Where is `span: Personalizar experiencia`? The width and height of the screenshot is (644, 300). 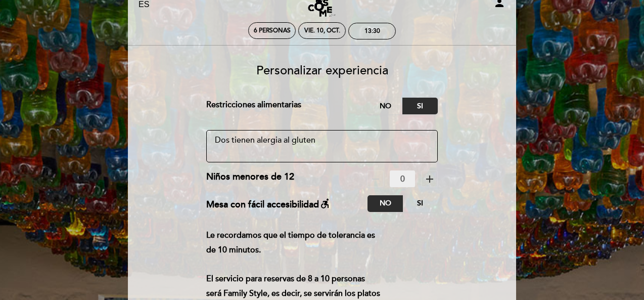 span: Personalizar experiencia is located at coordinates (322, 70).